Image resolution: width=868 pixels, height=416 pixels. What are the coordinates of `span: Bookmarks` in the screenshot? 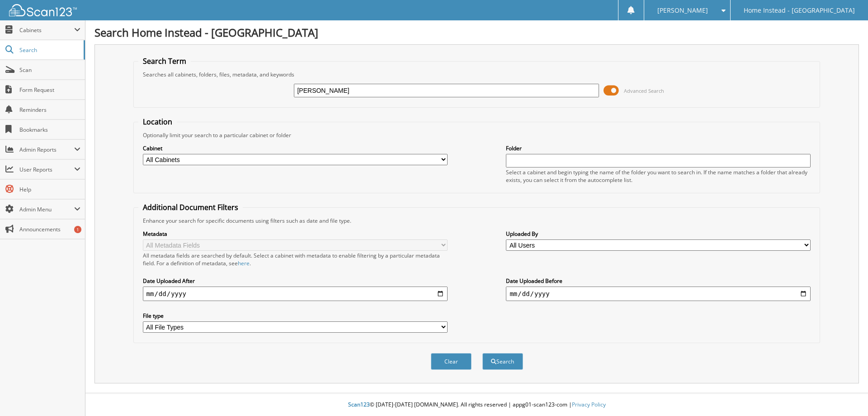 It's located at (49, 130).